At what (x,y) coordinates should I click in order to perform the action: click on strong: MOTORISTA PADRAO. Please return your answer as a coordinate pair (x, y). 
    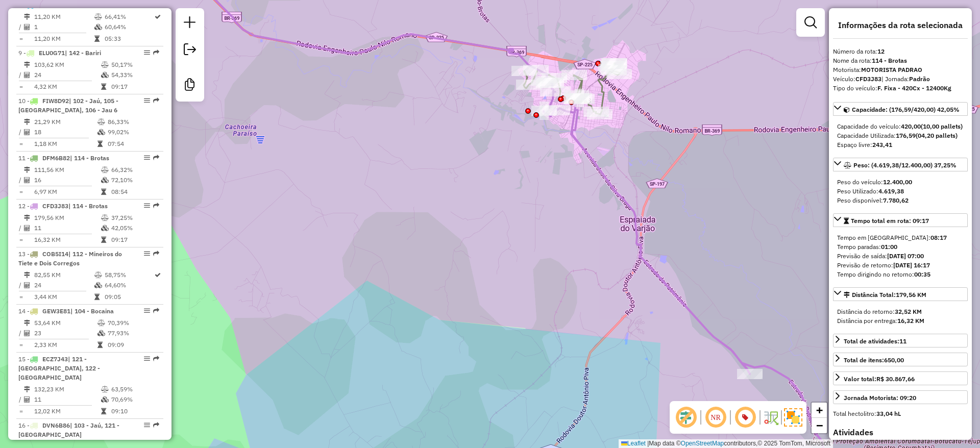
    Looking at the image, I should click on (892, 69).